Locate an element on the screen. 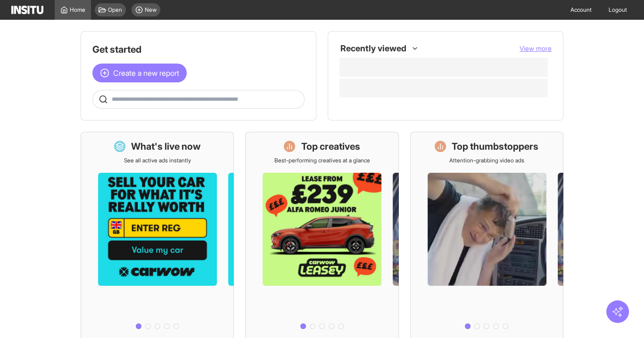  img: Logo is located at coordinates (28, 10).